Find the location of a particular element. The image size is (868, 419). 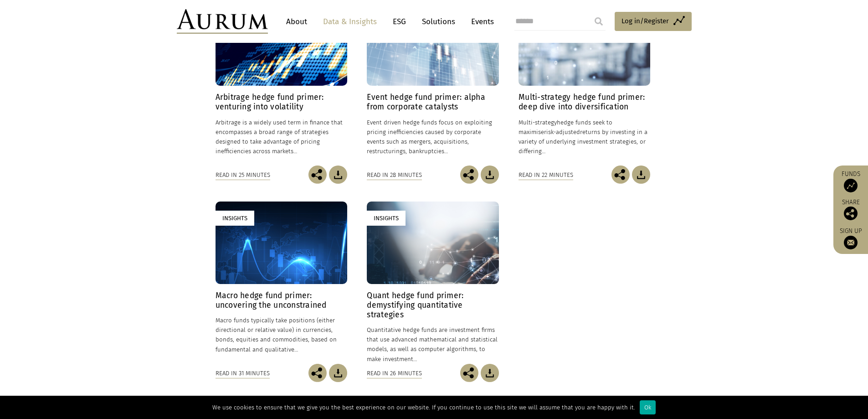

div: Read in 25 minutes is located at coordinates (243, 175).